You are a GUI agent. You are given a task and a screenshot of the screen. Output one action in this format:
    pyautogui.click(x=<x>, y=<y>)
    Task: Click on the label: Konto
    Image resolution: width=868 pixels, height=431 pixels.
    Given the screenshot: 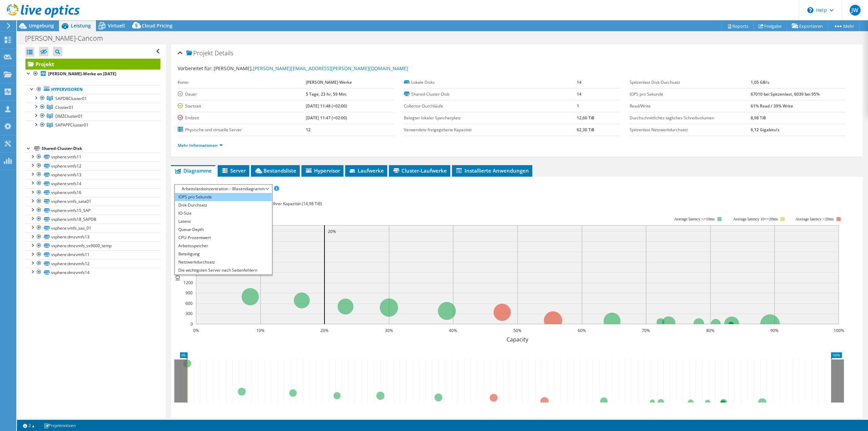 What is the action you would take?
    pyautogui.click(x=242, y=82)
    